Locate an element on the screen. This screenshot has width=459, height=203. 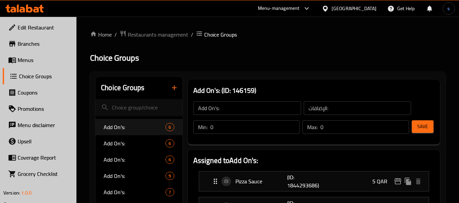
nav: breadcrumb is located at coordinates (268, 35).